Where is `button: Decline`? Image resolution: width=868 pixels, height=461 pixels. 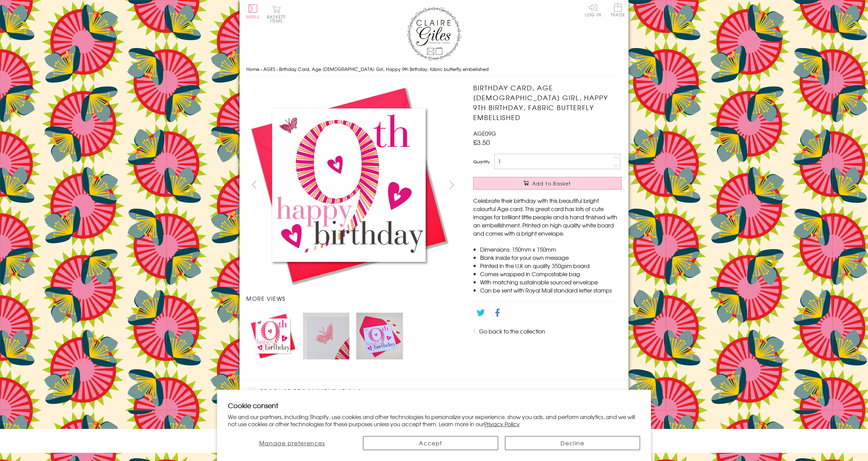 button: Decline is located at coordinates (573, 443).